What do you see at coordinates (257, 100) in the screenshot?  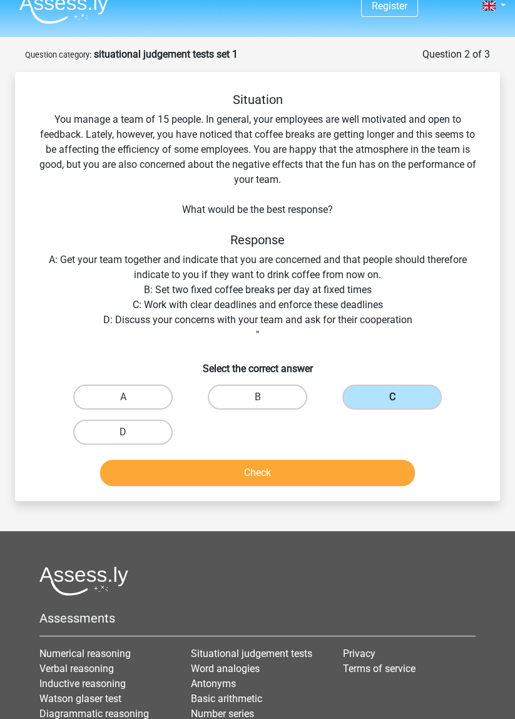 I see `h5: Situation` at bounding box center [257, 100].